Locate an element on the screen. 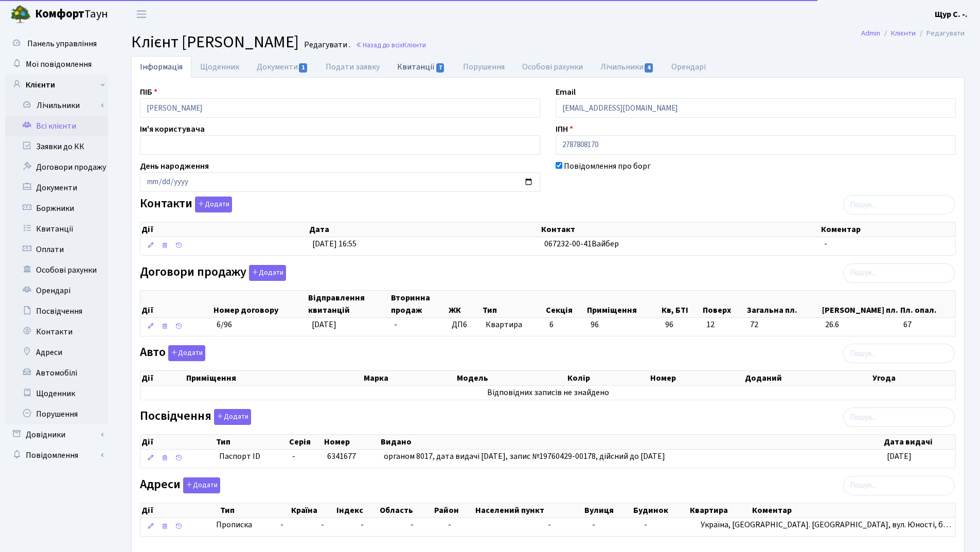 The height and width of the screenshot is (552, 980). label: Договори продажу is located at coordinates (213, 272).